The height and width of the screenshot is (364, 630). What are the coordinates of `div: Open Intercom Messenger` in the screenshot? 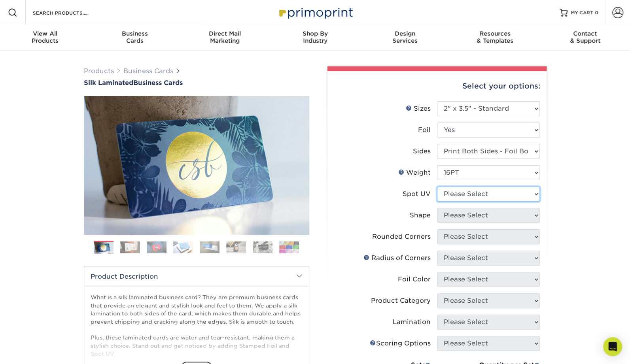 It's located at (613, 347).